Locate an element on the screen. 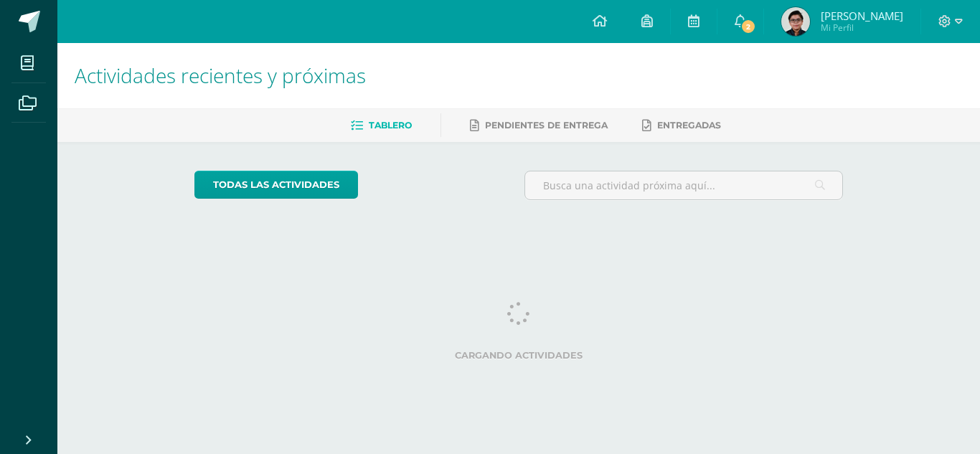 The height and width of the screenshot is (454, 980). a: Tablero is located at coordinates (381, 125).